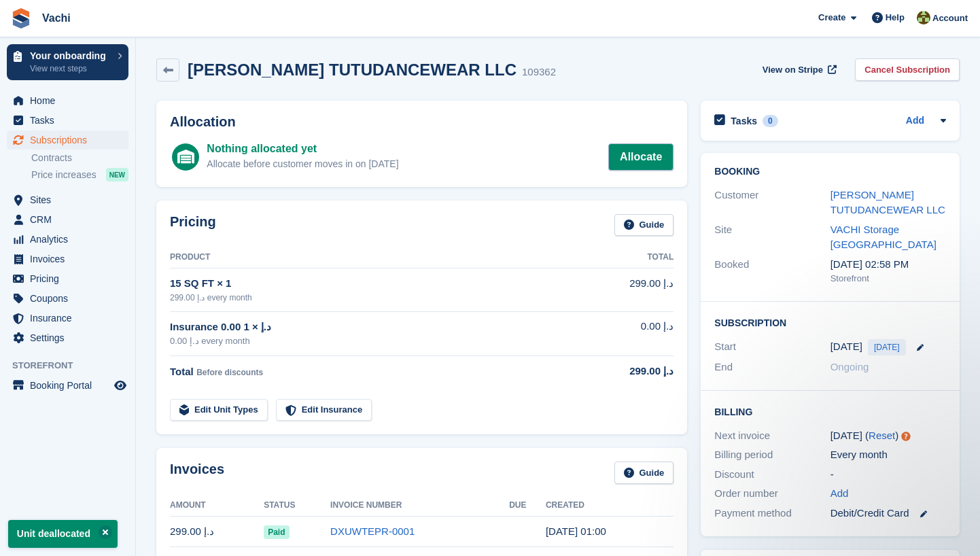 This screenshot has height=556, width=980. What do you see at coordinates (376, 341) in the screenshot?
I see `div: 0.00 د.إ every month` at bounding box center [376, 341].